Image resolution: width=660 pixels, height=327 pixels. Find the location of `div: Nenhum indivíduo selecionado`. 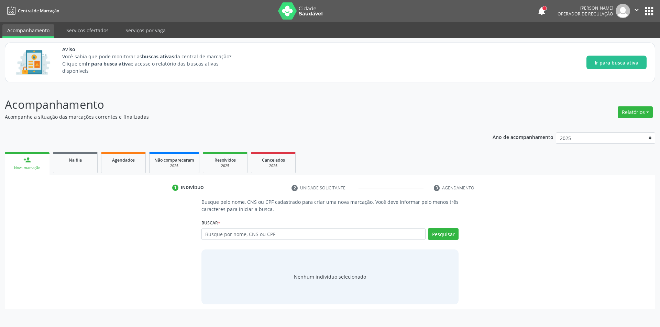

div: Nenhum indivíduo selecionado is located at coordinates (330, 277).